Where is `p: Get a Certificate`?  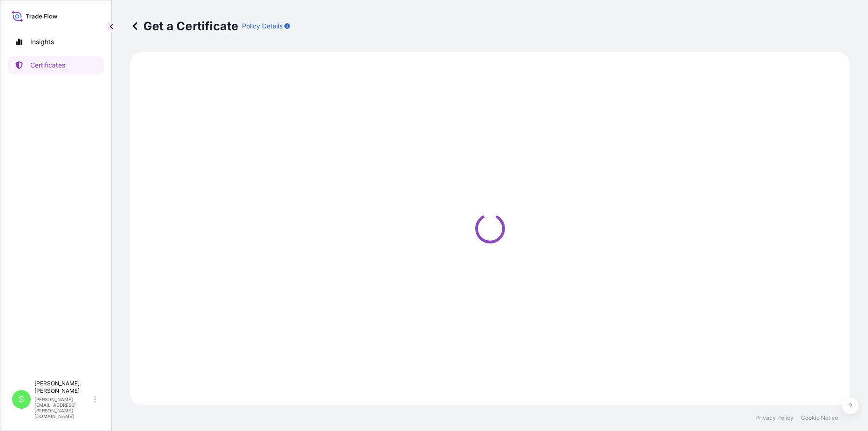
p: Get a Certificate is located at coordinates (184, 26).